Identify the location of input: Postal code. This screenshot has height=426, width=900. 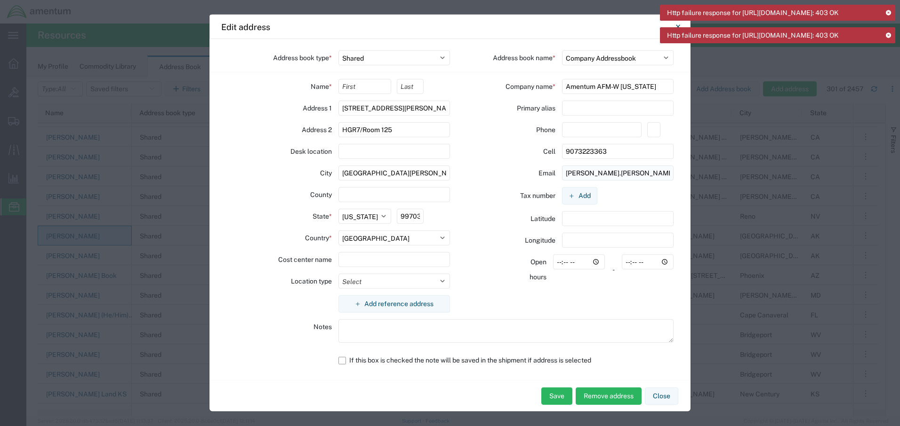
(410, 216).